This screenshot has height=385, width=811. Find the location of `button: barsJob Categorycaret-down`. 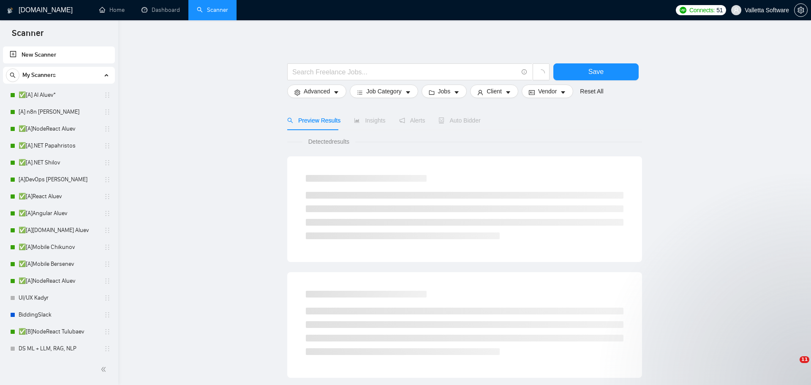

button: barsJob Categorycaret-down is located at coordinates (384, 91).